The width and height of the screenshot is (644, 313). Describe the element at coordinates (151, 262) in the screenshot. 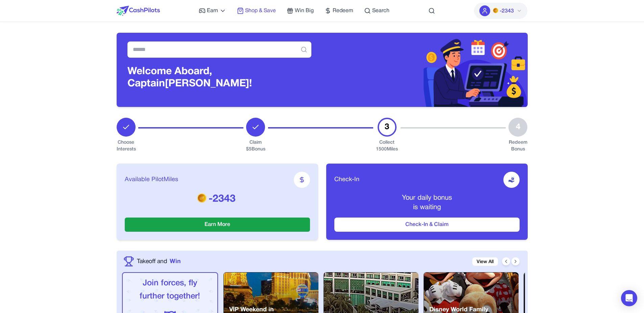

I see `span: Takeoff and` at that location.